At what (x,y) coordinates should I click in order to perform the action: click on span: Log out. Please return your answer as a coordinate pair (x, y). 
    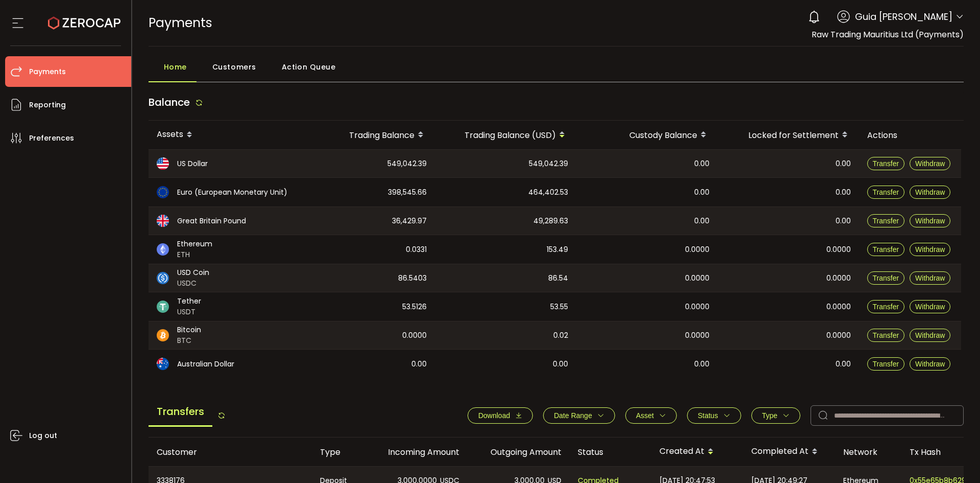
    Looking at the image, I should click on (43, 435).